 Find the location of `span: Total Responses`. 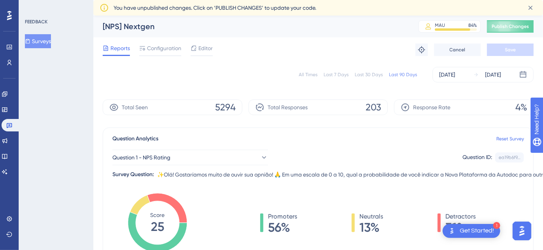

span: Total Responses is located at coordinates (287, 107).